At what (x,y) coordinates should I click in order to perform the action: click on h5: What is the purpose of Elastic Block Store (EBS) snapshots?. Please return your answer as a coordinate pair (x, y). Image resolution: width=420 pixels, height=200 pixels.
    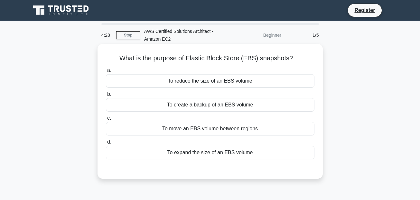
    Looking at the image, I should click on (210, 58).